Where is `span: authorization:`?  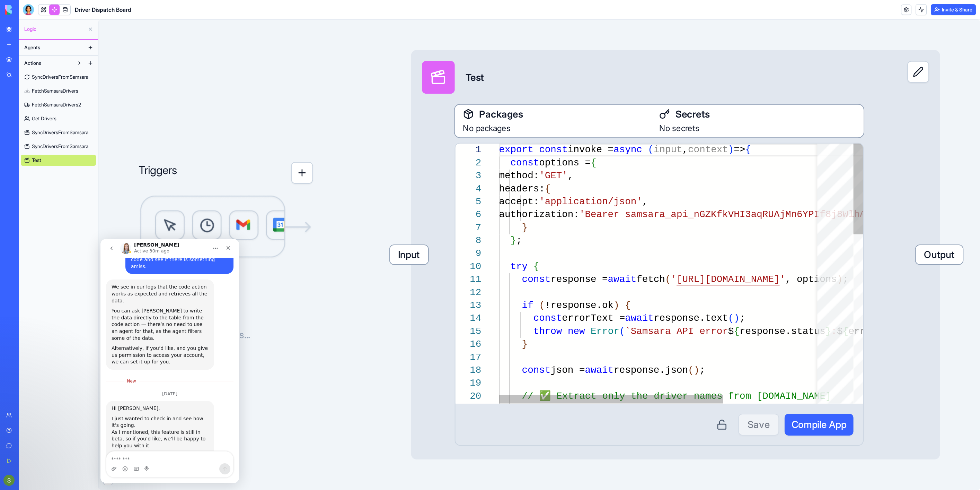
span: authorization: is located at coordinates (539, 214).